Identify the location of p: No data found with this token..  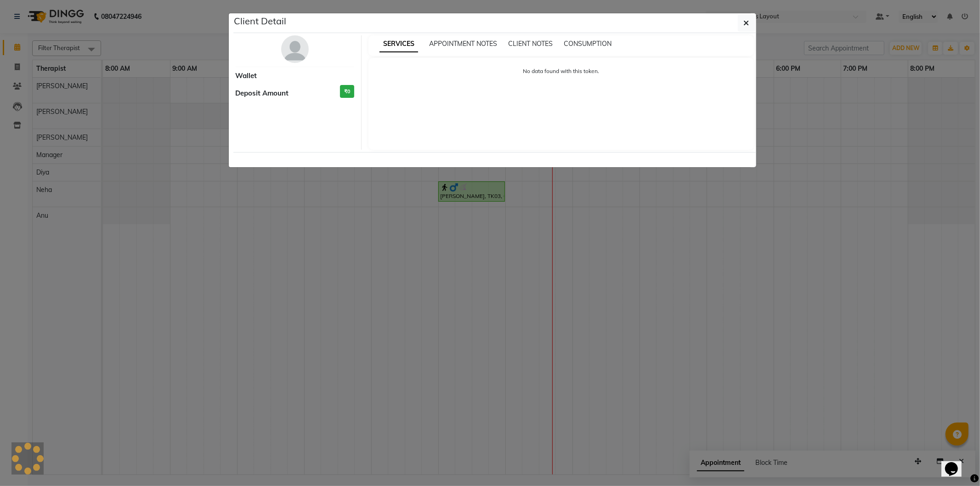
(561, 71).